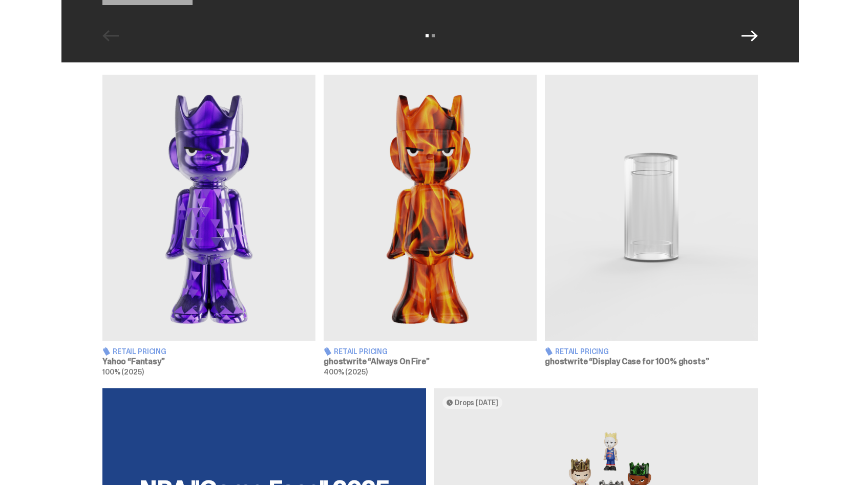  Describe the element at coordinates (209, 225) in the screenshot. I see `a: Fantasy Retail Pricing` at that location.